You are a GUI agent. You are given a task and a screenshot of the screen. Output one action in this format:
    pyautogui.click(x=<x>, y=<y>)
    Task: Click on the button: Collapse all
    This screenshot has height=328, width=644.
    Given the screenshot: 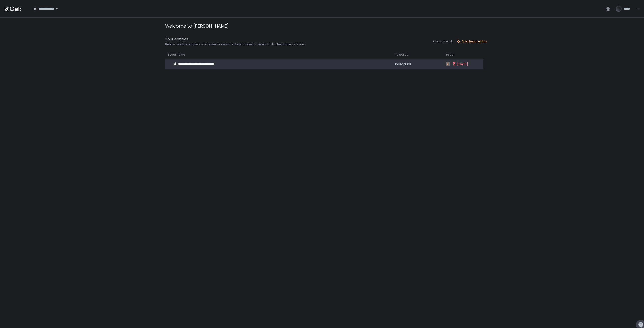 What is the action you would take?
    pyautogui.click(x=443, y=41)
    